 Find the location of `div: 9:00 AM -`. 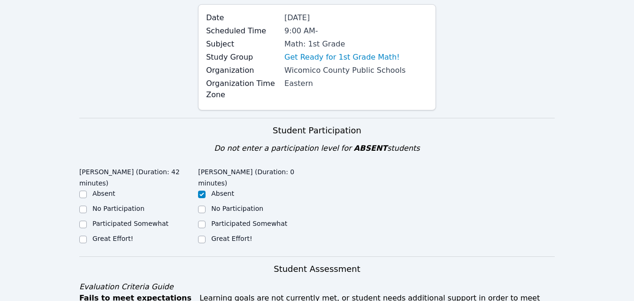

div: 9:00 AM - is located at coordinates (356, 31).